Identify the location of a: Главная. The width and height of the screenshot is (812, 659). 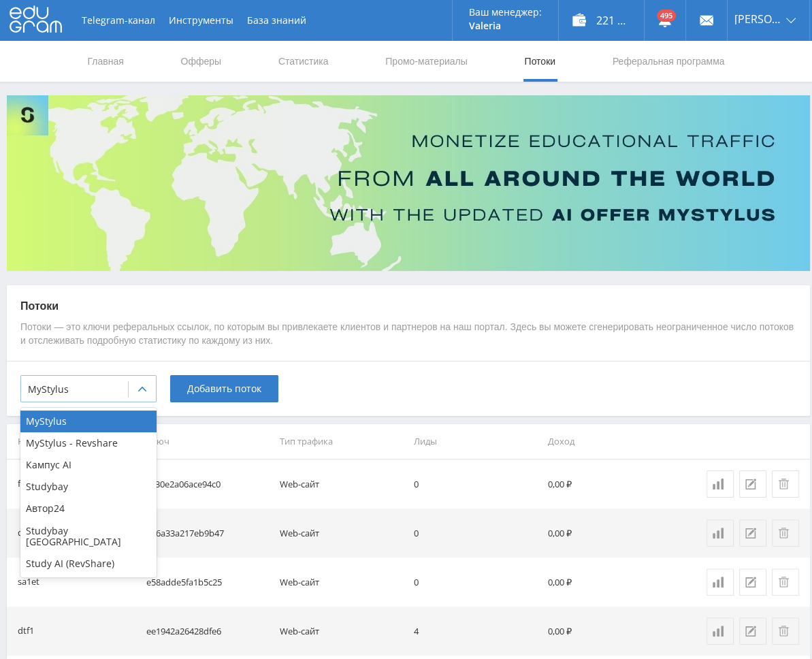
(105, 61).